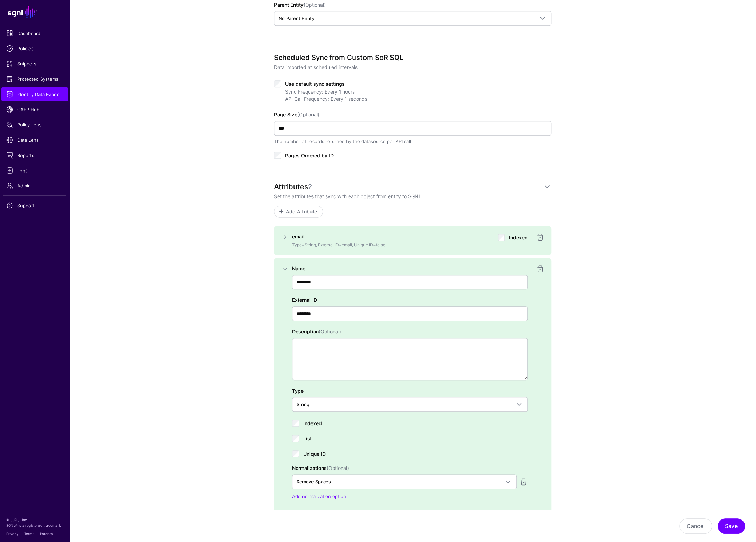 The image size is (756, 542). Describe the element at coordinates (298, 236) in the screenshot. I see `strong: email` at that location.